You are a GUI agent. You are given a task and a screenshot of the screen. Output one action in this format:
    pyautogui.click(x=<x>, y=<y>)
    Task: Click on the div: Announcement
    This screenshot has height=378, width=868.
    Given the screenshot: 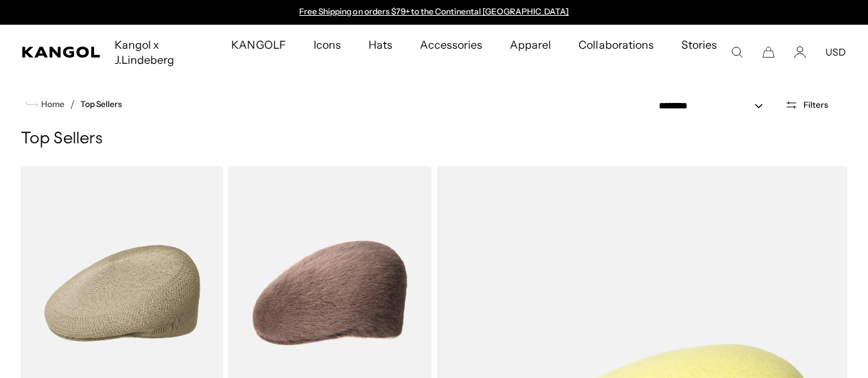 What is the action you would take?
    pyautogui.click(x=434, y=12)
    